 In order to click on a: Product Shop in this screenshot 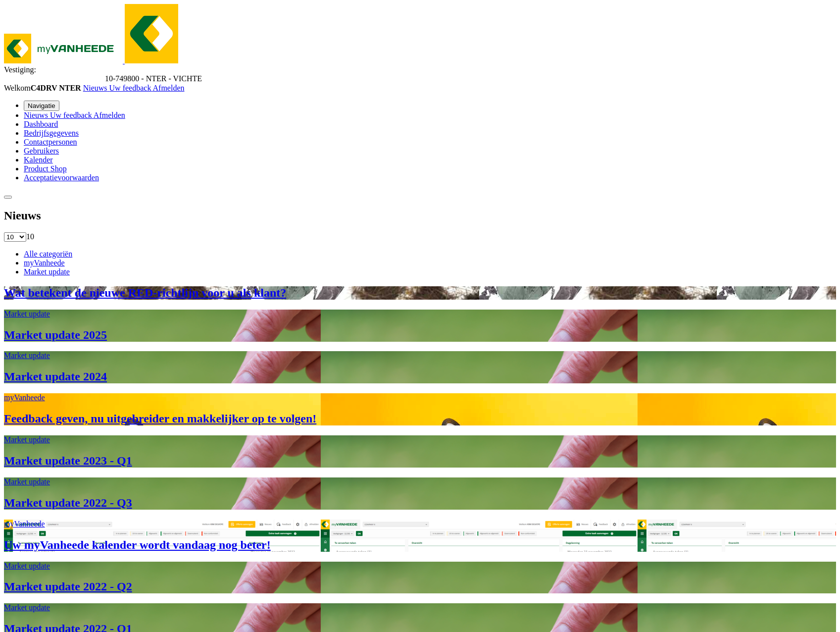, I will do `click(45, 169)`.